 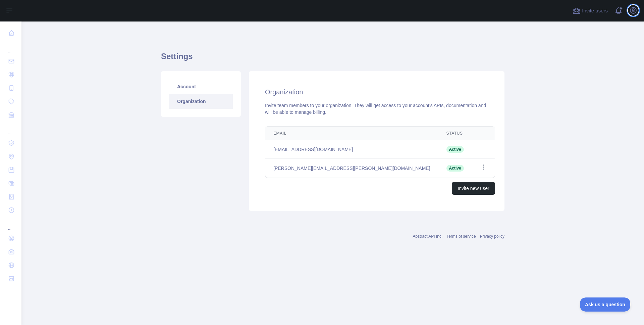 I want to click on h2: Organization, so click(x=377, y=92).